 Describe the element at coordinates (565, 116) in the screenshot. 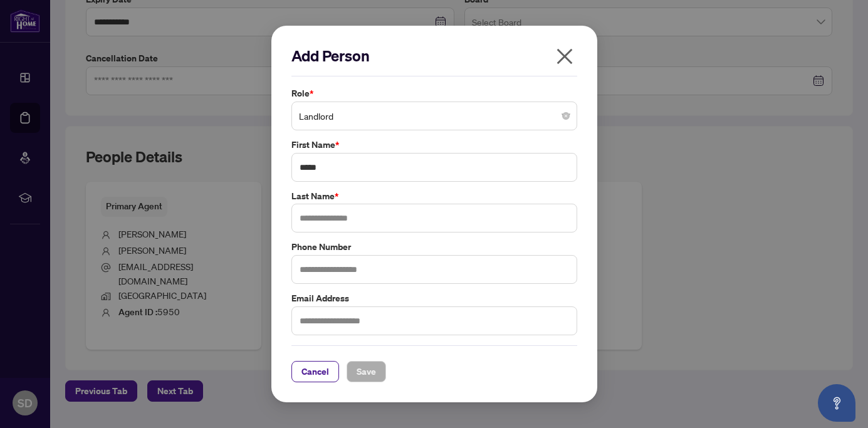

I see `span: close-circle` at that location.